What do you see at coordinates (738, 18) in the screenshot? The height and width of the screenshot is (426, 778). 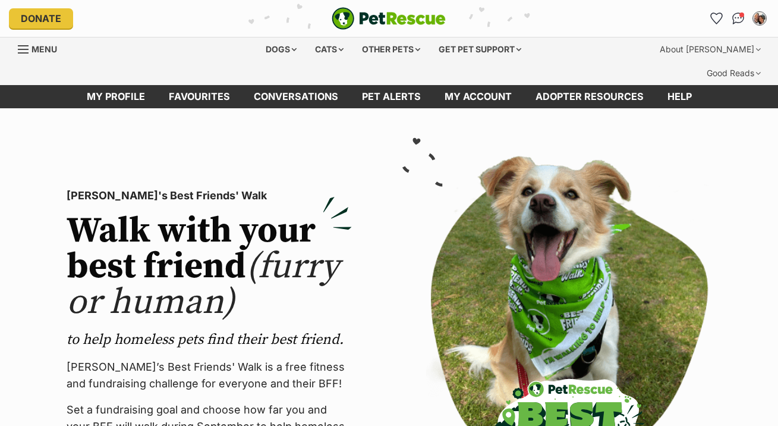 I see `ul: Account quick links` at bounding box center [738, 18].